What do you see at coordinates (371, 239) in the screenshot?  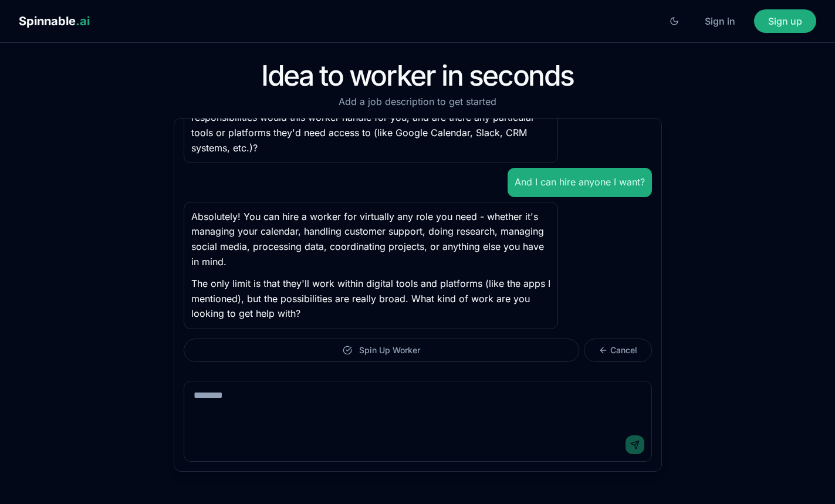 I see `p: Absolutely! You can hire a worker for virtually any role you need - whether it's managing your ca...` at bounding box center [371, 239].